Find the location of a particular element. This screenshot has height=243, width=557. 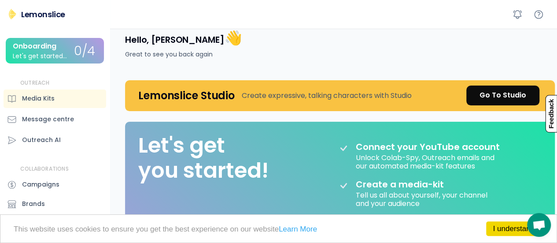

div: Brands is located at coordinates (33, 204).